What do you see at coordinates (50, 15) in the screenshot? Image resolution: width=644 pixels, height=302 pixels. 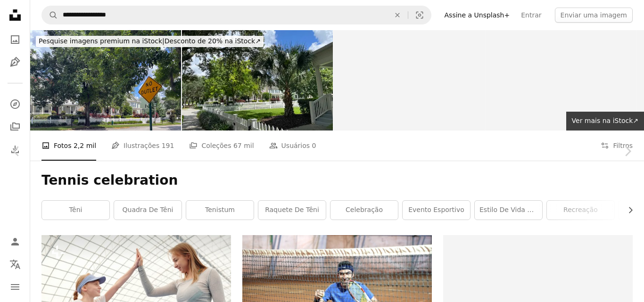 I see `button: Pesquise na Unsplash` at bounding box center [50, 15].